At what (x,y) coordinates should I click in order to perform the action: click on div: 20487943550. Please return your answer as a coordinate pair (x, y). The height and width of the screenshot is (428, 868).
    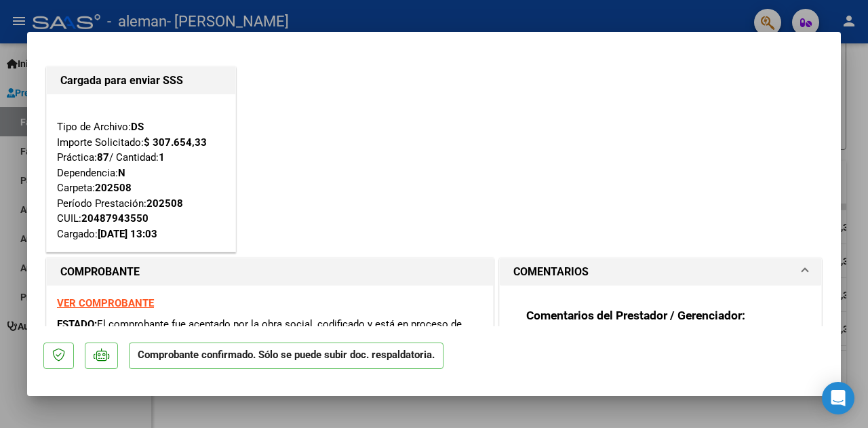
    Looking at the image, I should click on (115, 218).